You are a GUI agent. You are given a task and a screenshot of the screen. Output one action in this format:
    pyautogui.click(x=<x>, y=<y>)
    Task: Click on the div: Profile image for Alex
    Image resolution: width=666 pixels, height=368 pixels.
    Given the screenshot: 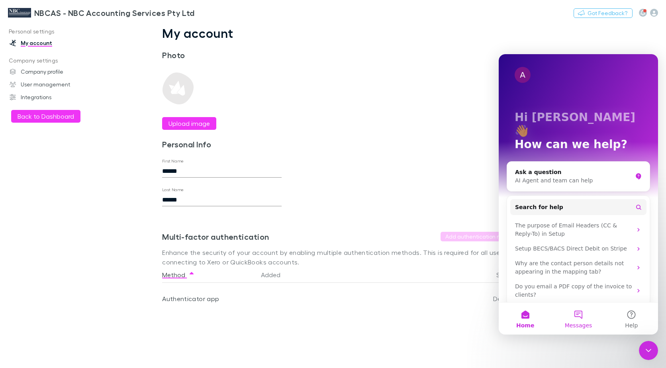 What is the action you would take?
    pyautogui.click(x=24, y=21)
    